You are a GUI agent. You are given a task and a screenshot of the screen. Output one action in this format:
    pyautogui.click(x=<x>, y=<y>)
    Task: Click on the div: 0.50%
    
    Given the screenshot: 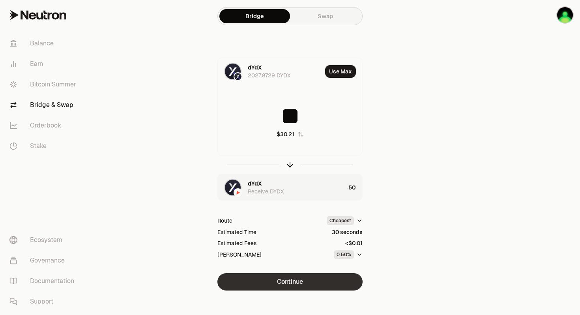 What is the action you would take?
    pyautogui.click(x=343, y=254)
    